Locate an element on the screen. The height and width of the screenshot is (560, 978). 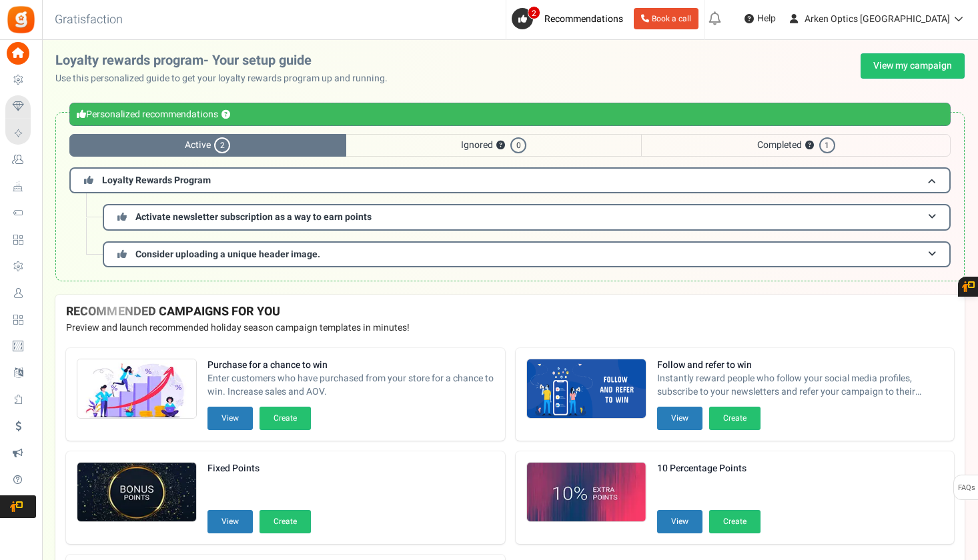
span: 0 is located at coordinates (519, 145).